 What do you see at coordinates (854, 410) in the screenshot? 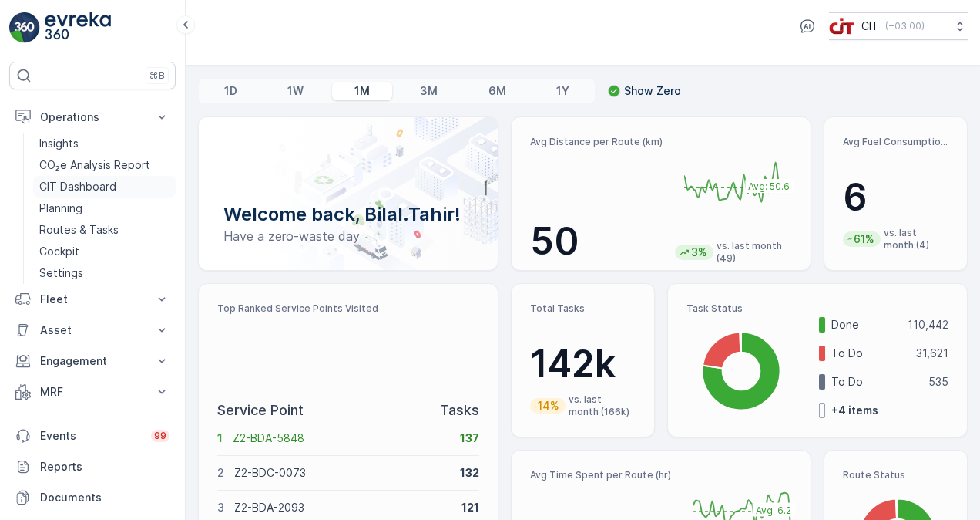
I see `p: + 4 items` at bounding box center [854, 410].